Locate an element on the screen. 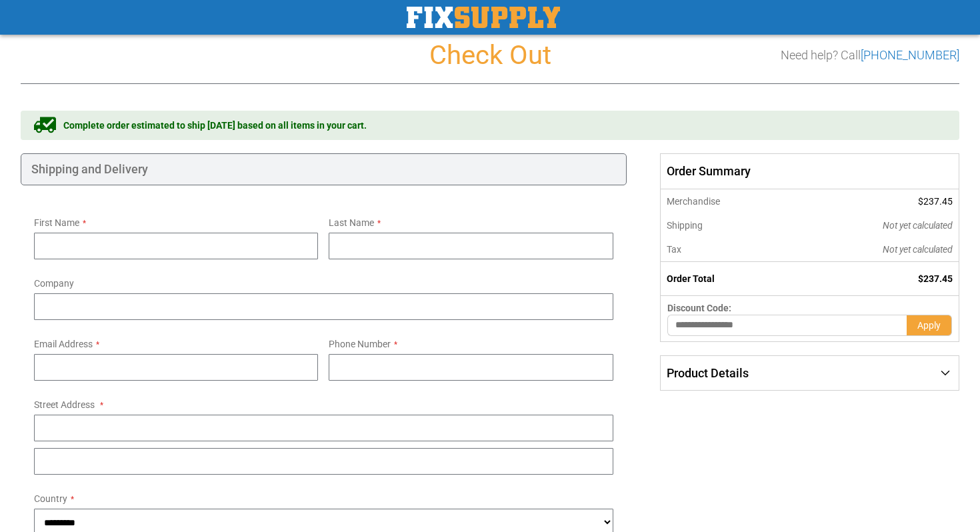 This screenshot has height=532, width=980. th: Tax is located at coordinates (726, 249).